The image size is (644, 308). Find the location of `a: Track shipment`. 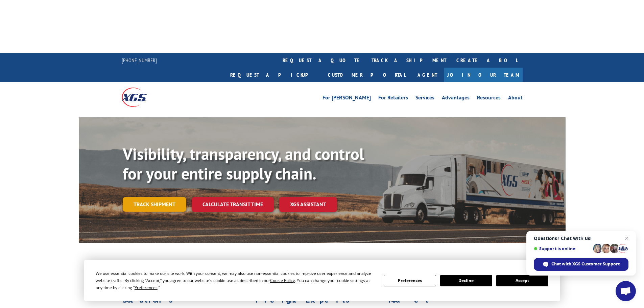

a: Track shipment is located at coordinates (154, 204).